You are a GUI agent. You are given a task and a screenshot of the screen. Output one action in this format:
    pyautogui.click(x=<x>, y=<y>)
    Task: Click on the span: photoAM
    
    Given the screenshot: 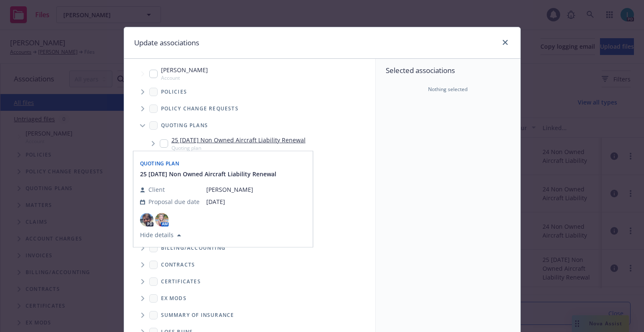 What is the action you would take?
    pyautogui.click(x=162, y=220)
    